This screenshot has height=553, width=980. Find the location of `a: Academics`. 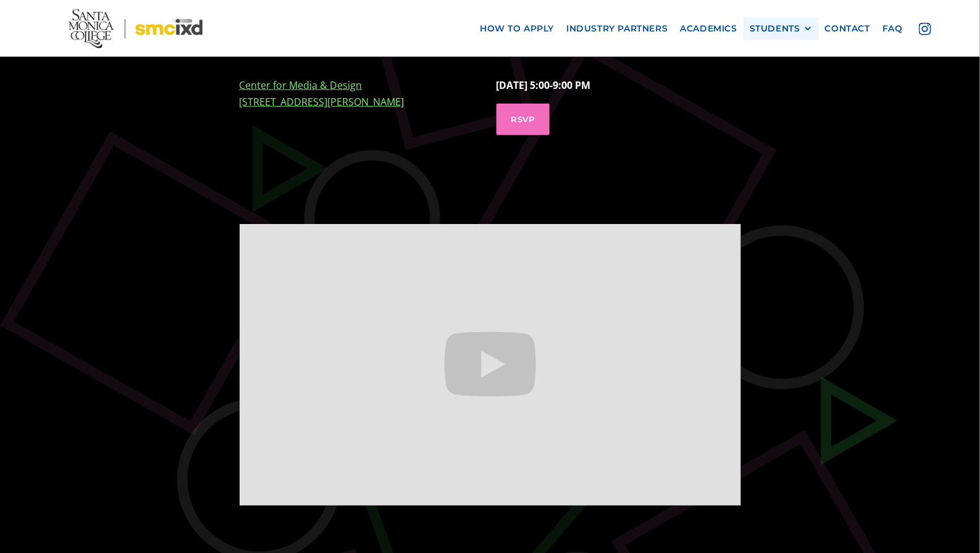

a: Academics is located at coordinates (709, 28).